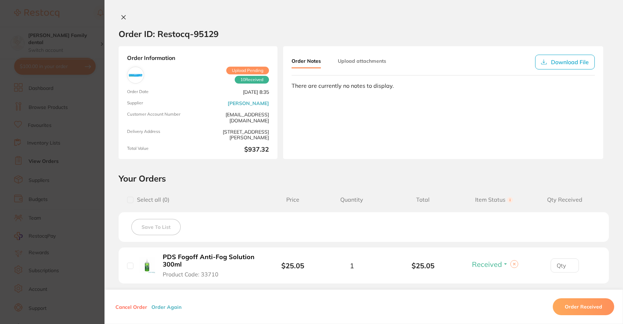 This screenshot has width=623, height=324. I want to click on span: 1, so click(352, 266).